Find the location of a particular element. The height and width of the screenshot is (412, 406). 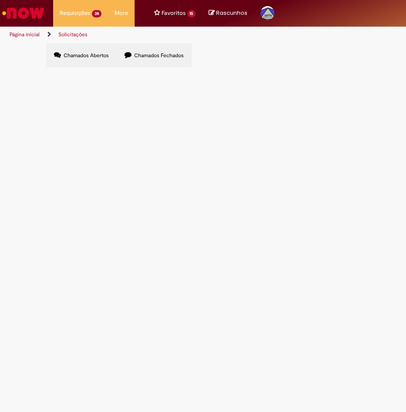

span: Chamados Abertos is located at coordinates (86, 55).